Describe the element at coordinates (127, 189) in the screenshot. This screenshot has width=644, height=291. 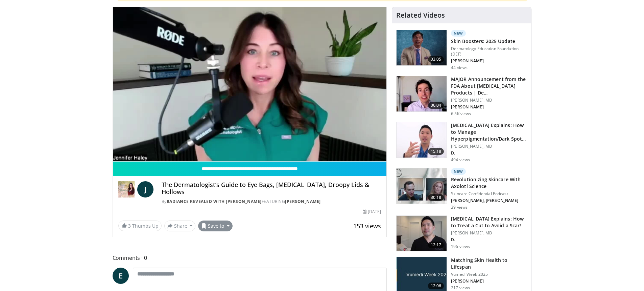
I see `img: Radiance Revealed with Dr. Jen Haley` at that location.